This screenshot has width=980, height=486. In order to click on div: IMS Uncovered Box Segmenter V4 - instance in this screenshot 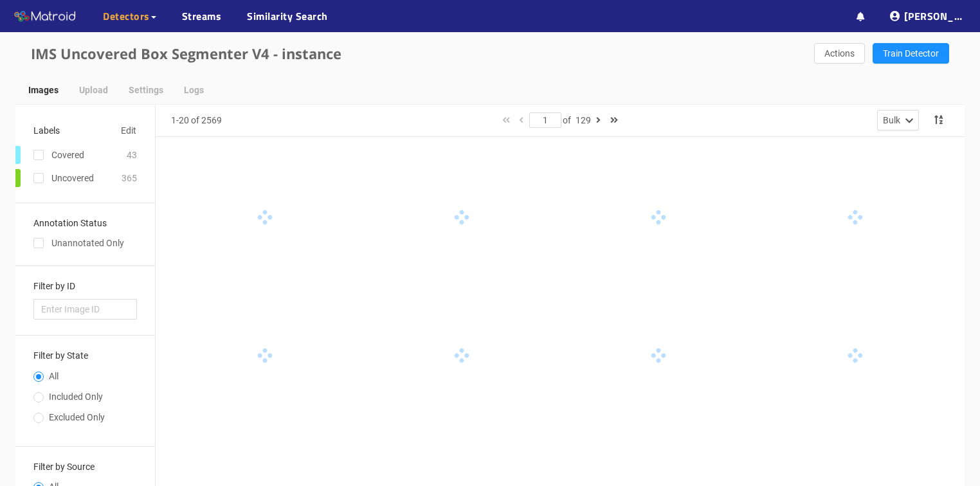, I will do `click(260, 54)`.